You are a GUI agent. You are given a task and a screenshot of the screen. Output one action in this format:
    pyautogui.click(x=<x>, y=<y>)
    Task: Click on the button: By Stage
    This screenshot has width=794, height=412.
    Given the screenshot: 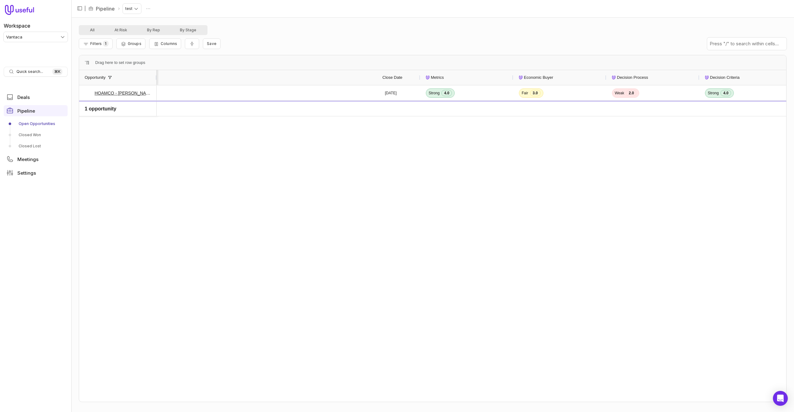 What is the action you would take?
    pyautogui.click(x=188, y=30)
    